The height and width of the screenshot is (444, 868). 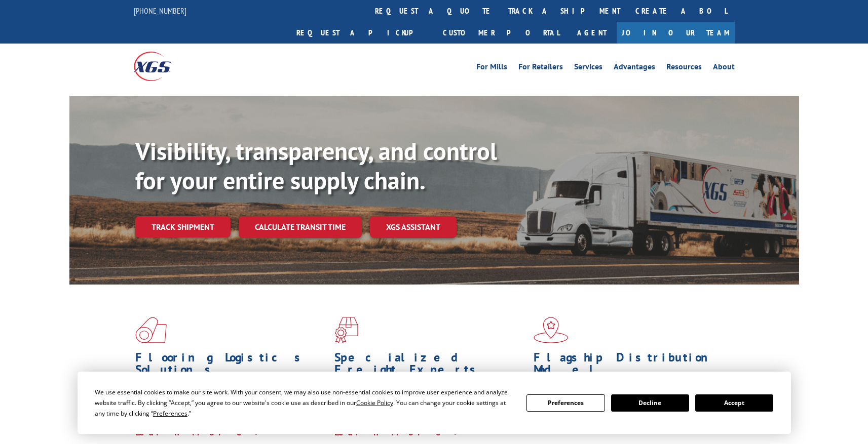 What do you see at coordinates (304, 403) in the screenshot?
I see `div: We use essential cookies to make our site work. With your consent, we may also use non-essential ...` at bounding box center [304, 403].